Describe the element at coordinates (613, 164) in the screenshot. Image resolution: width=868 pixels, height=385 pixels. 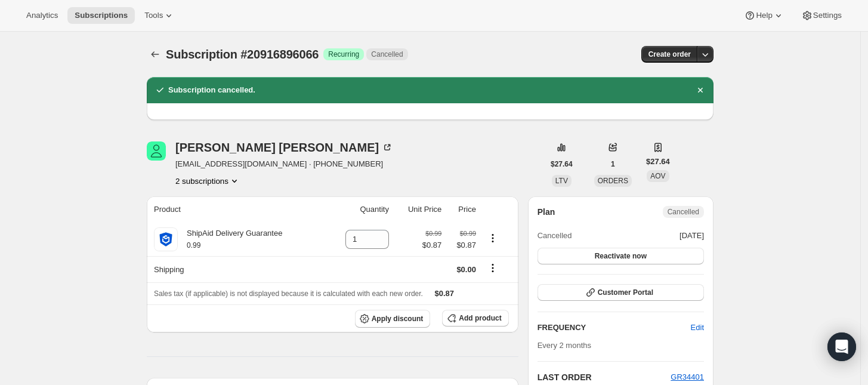
I see `button: 1` at that location.